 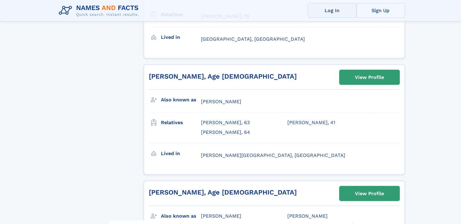 What do you see at coordinates (181, 122) in the screenshot?
I see `h3: Relatives` at bounding box center [181, 122].